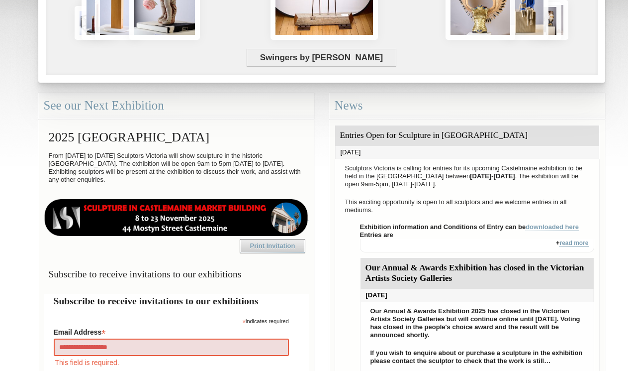 The height and width of the screenshot is (371, 628). I want to click on label: Email Address, so click(171, 331).